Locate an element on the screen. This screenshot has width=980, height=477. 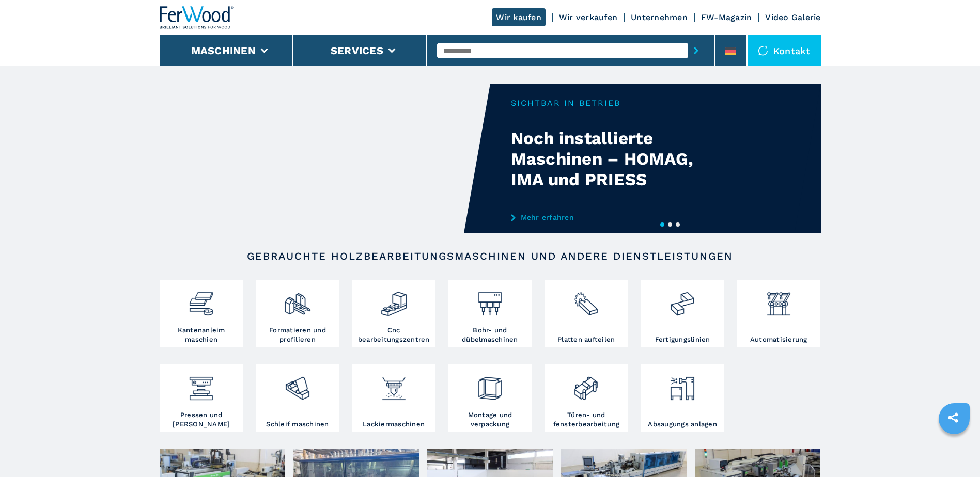
img: bordatrici_1.png is located at coordinates (201, 300).